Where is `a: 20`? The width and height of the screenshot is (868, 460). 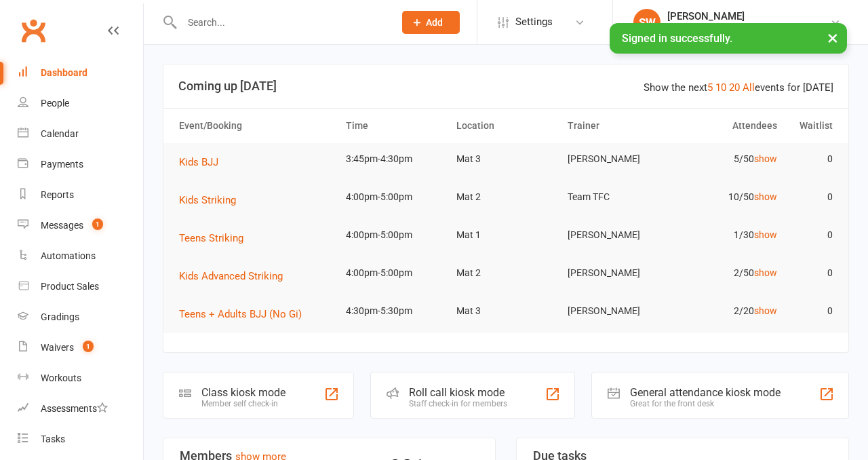
a: 20 is located at coordinates (734, 88).